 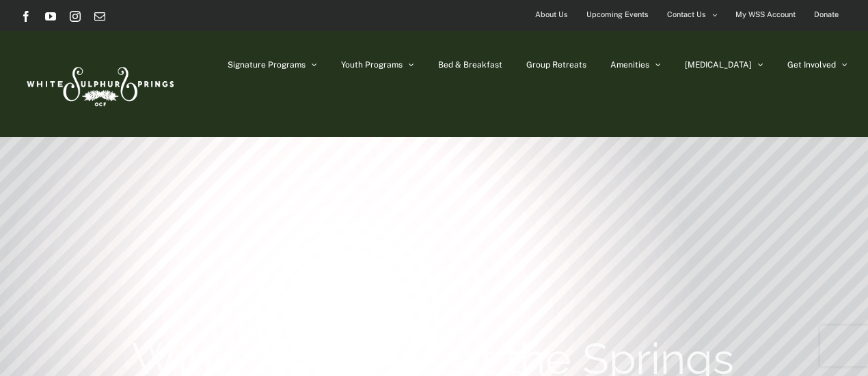 What do you see at coordinates (617, 15) in the screenshot?
I see `span: Upcoming Events` at bounding box center [617, 15].